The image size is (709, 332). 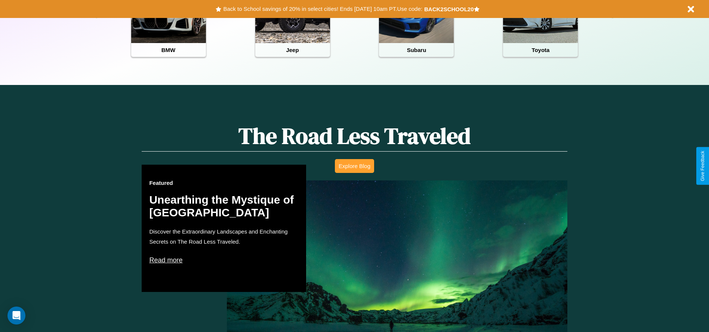 I want to click on h1: The Road Less Traveled, so click(x=354, y=136).